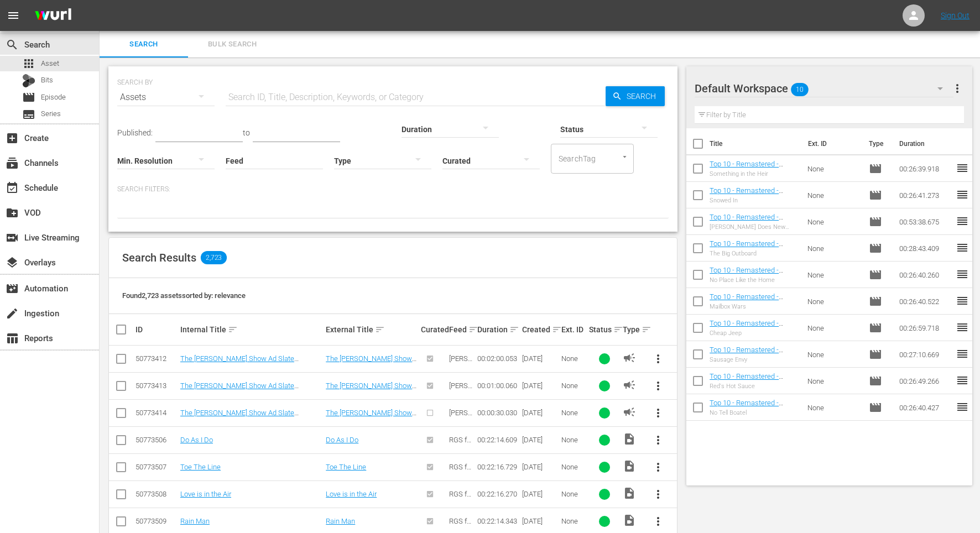  Describe the element at coordinates (206, 494) in the screenshot. I see `a: Love is in the Air` at that location.